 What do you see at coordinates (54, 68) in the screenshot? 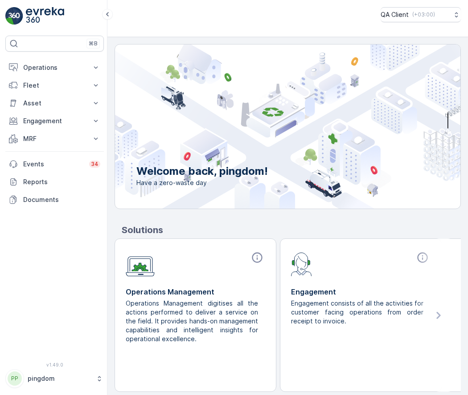
I see `button: Operations` at bounding box center [54, 68].